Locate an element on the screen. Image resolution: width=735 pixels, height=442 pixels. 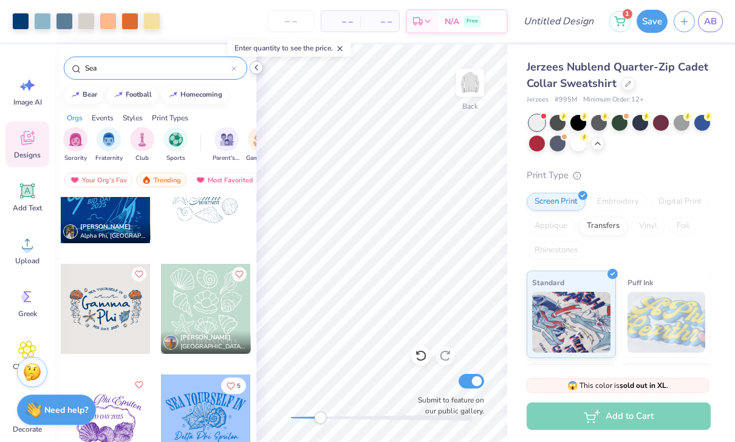
div: filter for Game Day is located at coordinates (260, 145).